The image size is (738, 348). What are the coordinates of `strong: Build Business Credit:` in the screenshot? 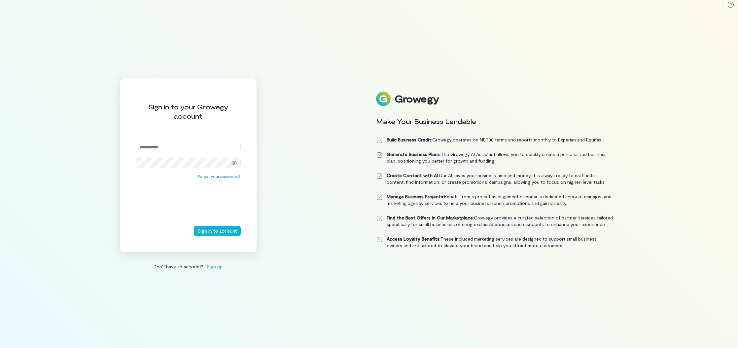 It's located at (409, 139).